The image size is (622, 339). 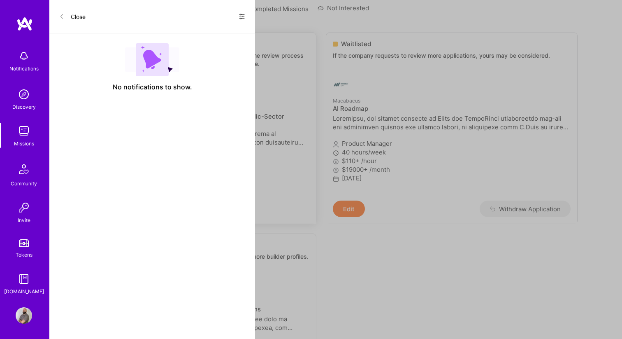 I want to click on img: Invite, so click(x=24, y=207).